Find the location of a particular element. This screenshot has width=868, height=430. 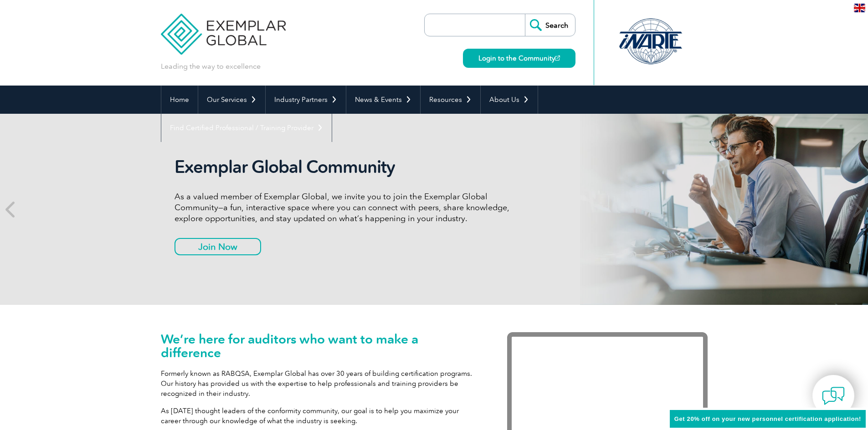

a: Industry Partners is located at coordinates (306, 100).